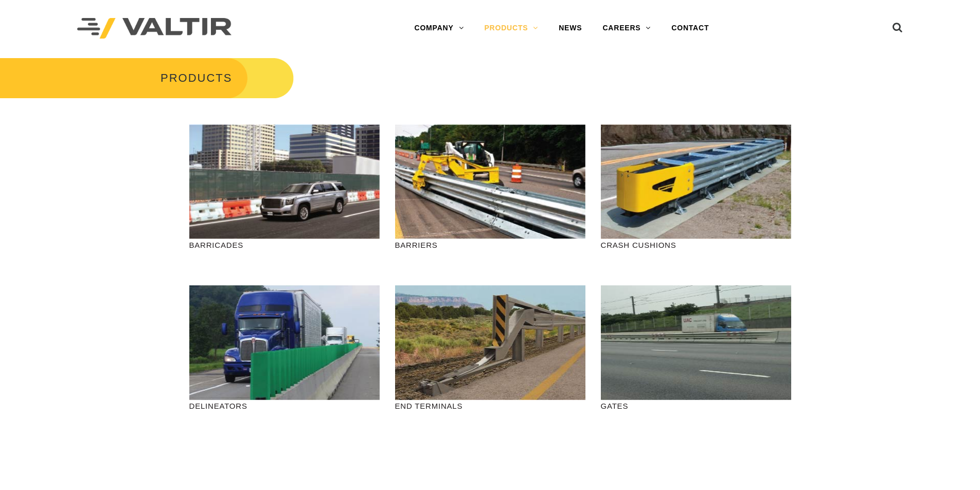  I want to click on a: CAREERS, so click(627, 28).